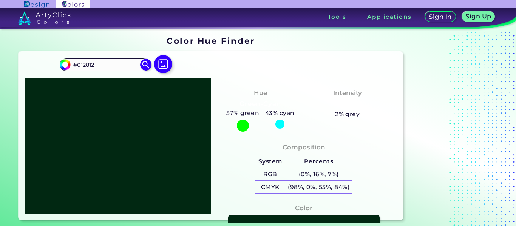 The width and height of the screenshot is (516, 226). What do you see at coordinates (106, 65) in the screenshot?
I see `input: type color..` at bounding box center [106, 65].